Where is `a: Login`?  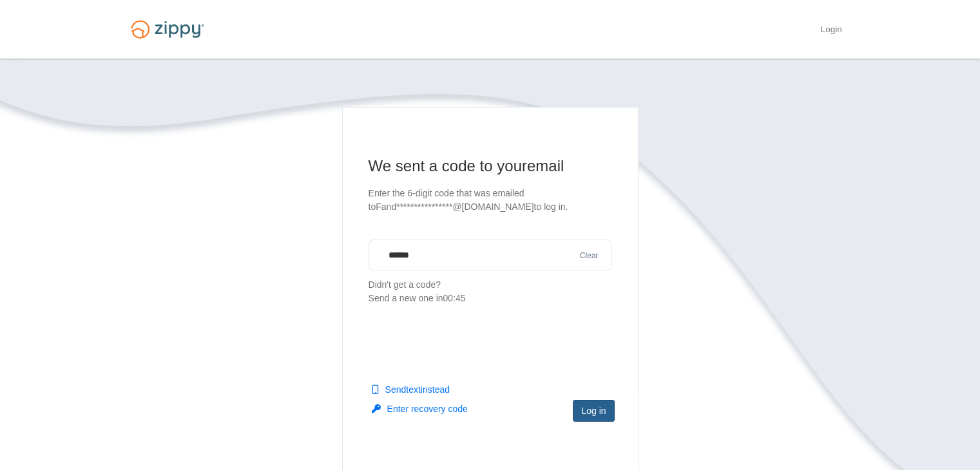
a: Login is located at coordinates (830, 30).